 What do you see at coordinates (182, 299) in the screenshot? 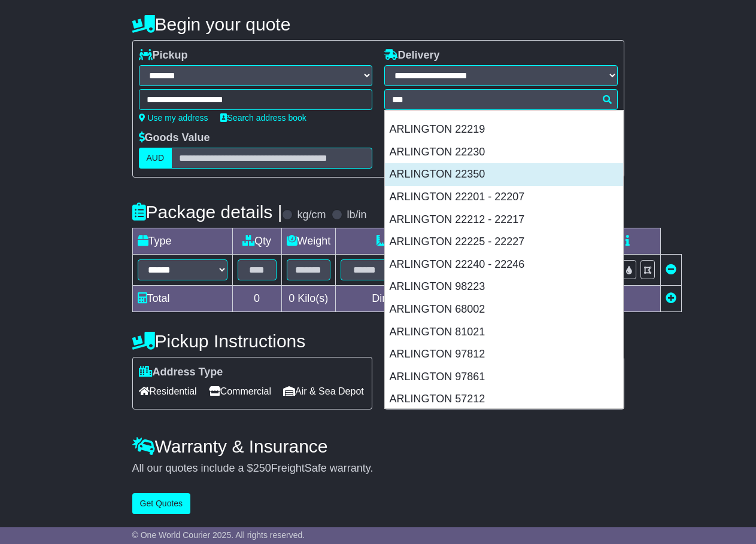
I see `td: Total` at bounding box center [182, 299].